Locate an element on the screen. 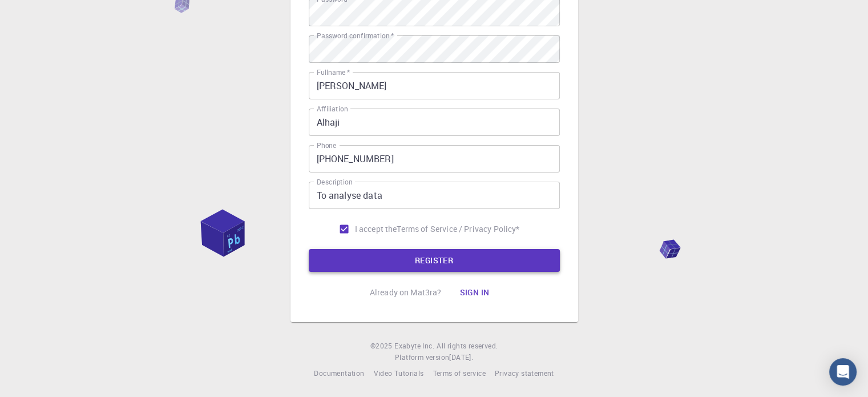 This screenshot has width=868, height=397. label: Description is located at coordinates (334, 182).